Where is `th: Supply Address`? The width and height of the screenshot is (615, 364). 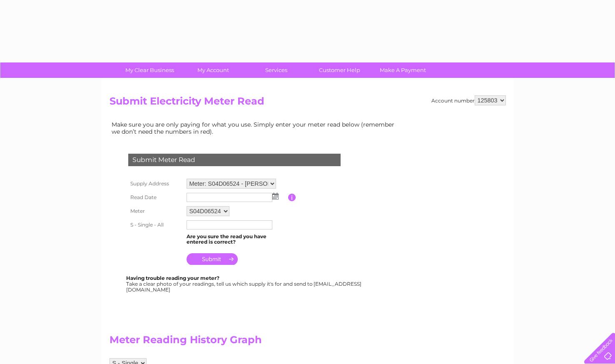 th: Supply Address is located at coordinates (155, 184).